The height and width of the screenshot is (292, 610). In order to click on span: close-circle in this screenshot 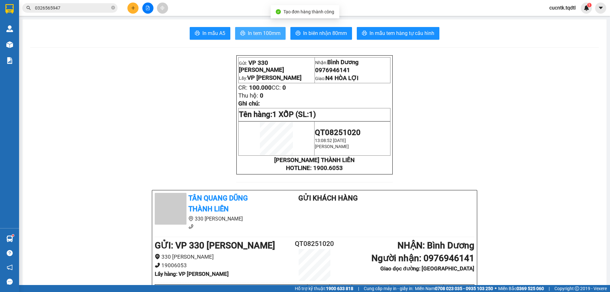, I will do `click(113, 8)`.